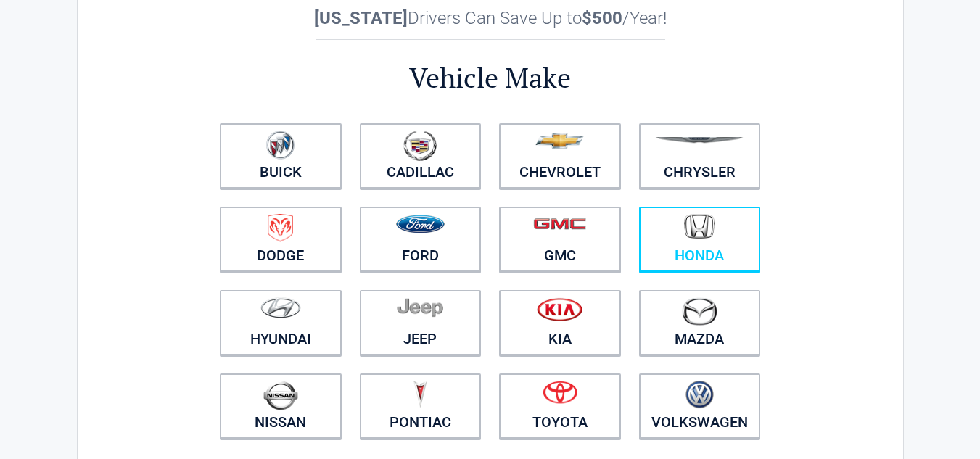 The height and width of the screenshot is (459, 980). What do you see at coordinates (420, 323) in the screenshot?
I see `a: Jeep` at bounding box center [420, 323].